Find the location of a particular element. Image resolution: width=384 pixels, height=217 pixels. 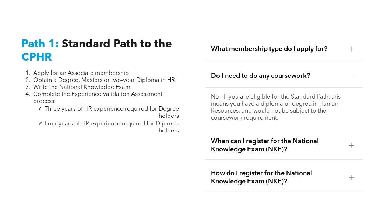

span: Path 1: is located at coordinates (40, 44).